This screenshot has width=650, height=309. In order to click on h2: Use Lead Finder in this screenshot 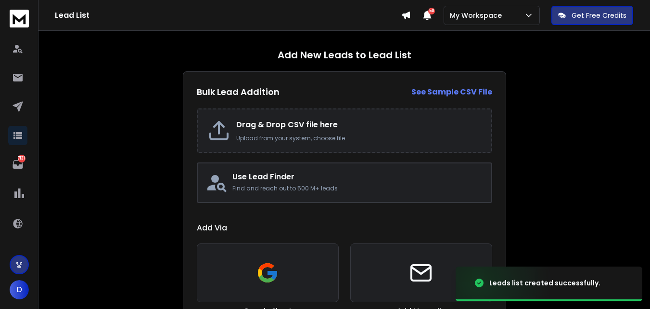, I will do `click(358, 177)`.